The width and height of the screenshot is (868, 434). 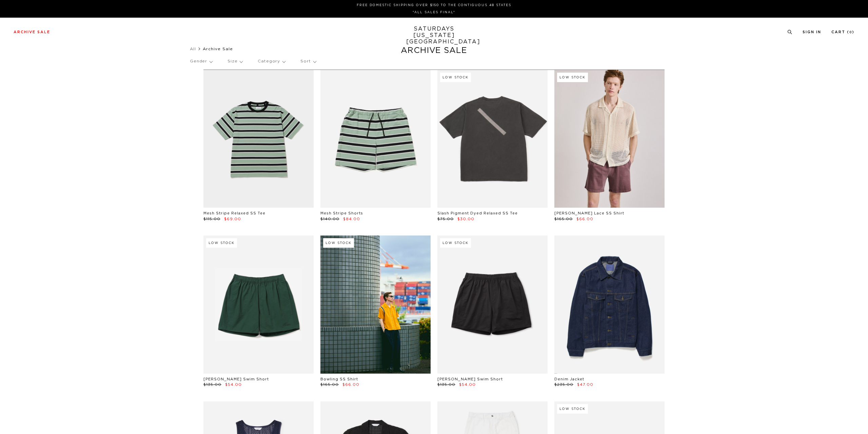 What do you see at coordinates (308, 61) in the screenshot?
I see `p: Sort` at bounding box center [308, 61].